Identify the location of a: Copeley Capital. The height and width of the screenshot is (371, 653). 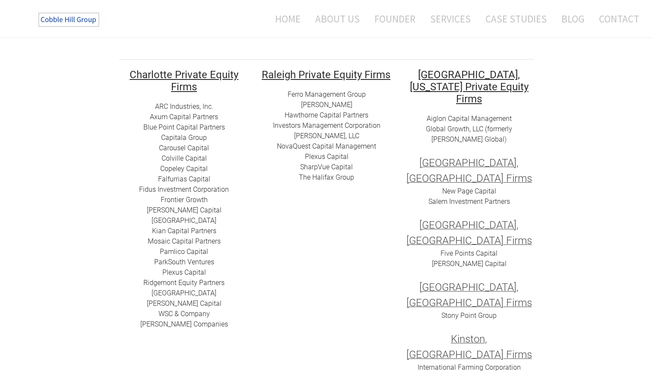
(184, 168).